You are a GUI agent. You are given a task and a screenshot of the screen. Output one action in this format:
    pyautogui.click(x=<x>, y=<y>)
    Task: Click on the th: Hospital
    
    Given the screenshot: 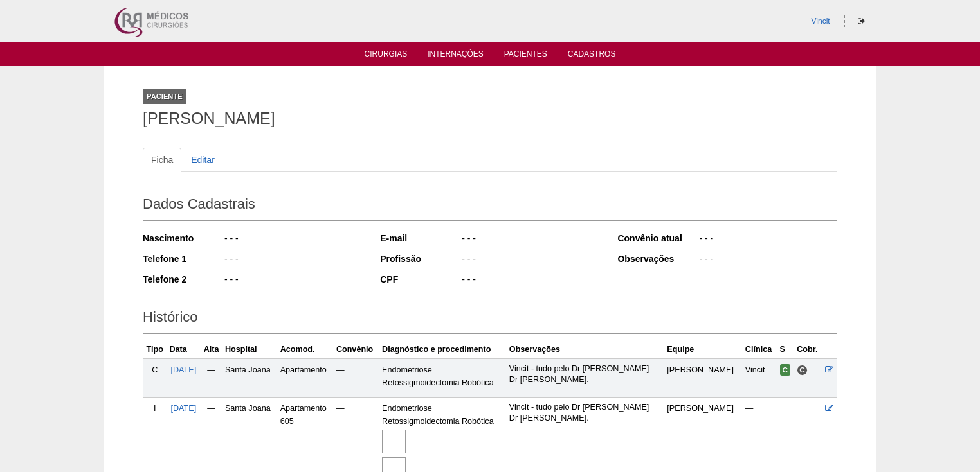 What is the action you would take?
    pyautogui.click(x=250, y=350)
    